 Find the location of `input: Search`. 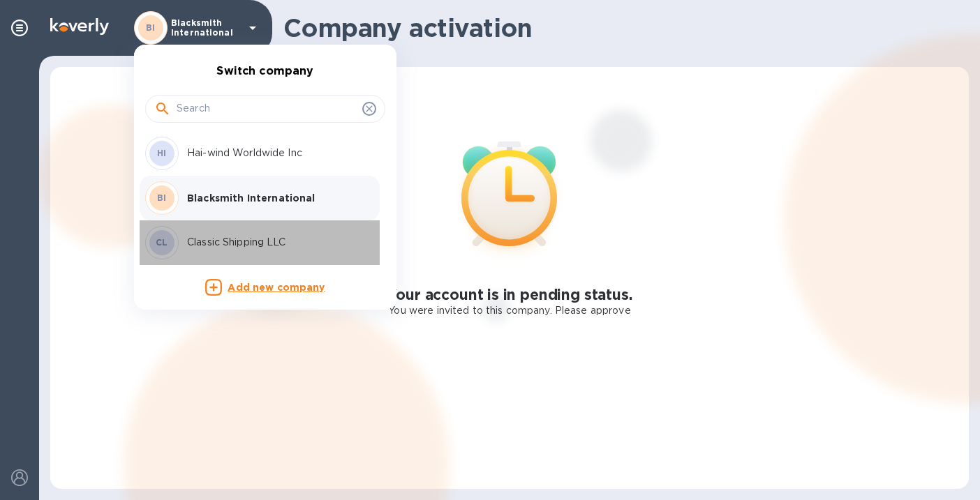

input: Search is located at coordinates (267, 109).